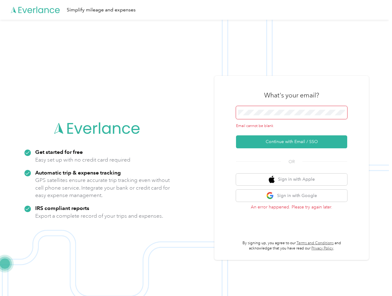  Describe the element at coordinates (59, 152) in the screenshot. I see `strong: Get started for free` at that location.